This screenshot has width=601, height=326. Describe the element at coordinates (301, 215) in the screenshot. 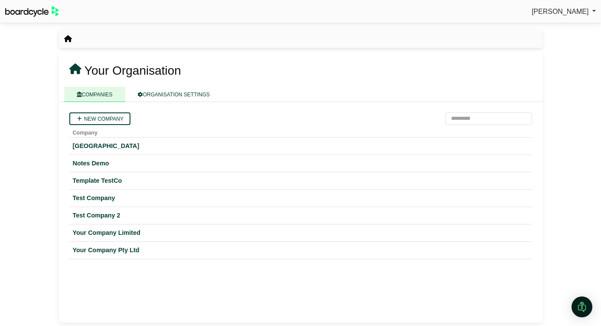

I see `a: Test Company 2` at that location.